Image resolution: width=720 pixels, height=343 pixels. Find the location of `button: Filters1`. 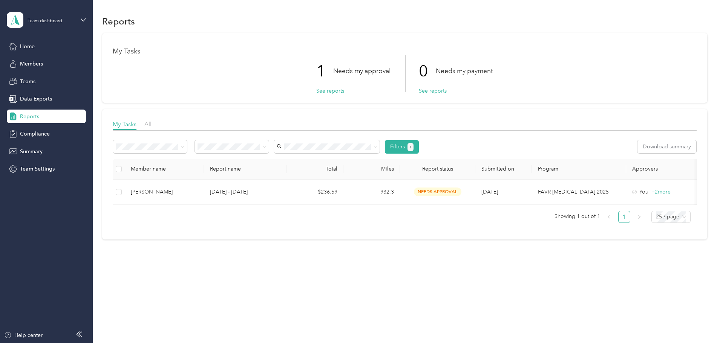

button: Filters1 is located at coordinates (402, 147).